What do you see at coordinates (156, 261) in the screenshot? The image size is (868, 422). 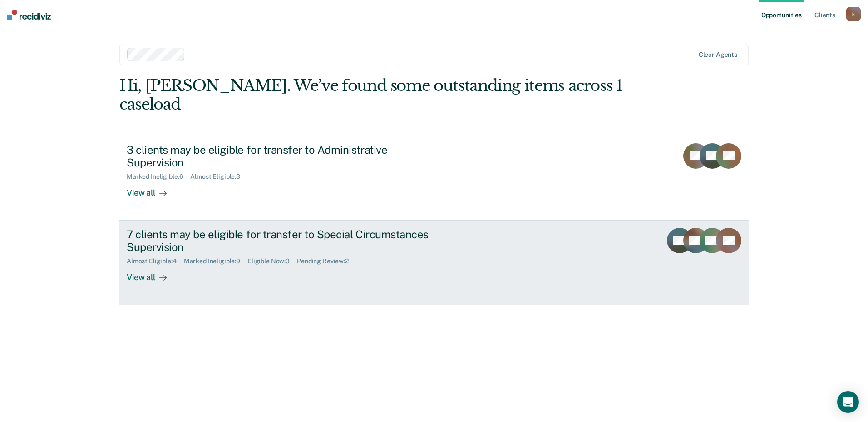 I see `div: Almost Eligible : 4` at bounding box center [156, 261].